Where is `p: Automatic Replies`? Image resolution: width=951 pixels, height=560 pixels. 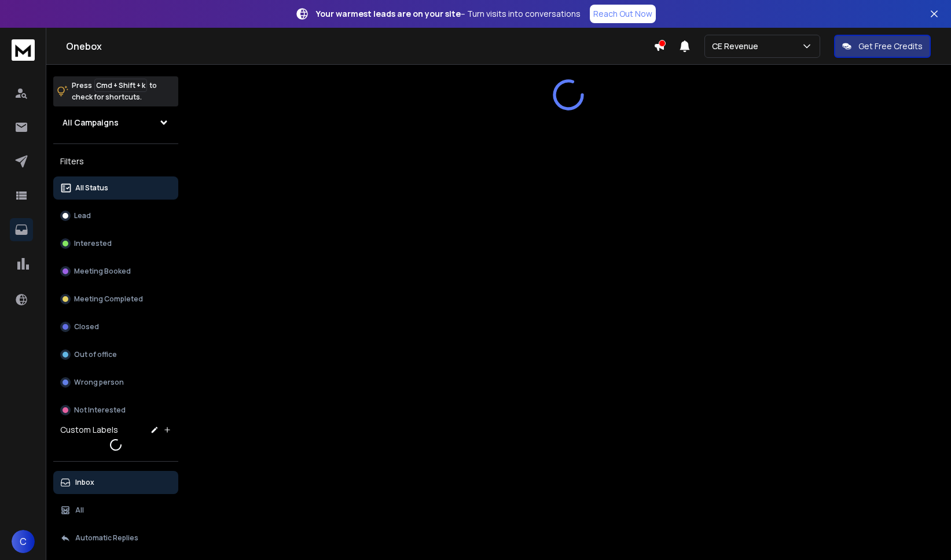
p: Automatic Replies is located at coordinates (106, 538).